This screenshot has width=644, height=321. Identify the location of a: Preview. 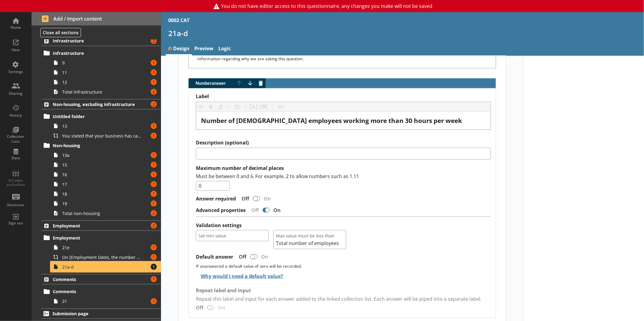
(204, 49).